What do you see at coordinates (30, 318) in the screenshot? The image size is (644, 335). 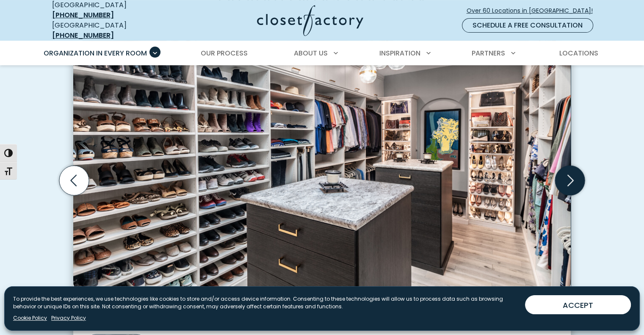 I see `a: Cookie Policy` at bounding box center [30, 318].